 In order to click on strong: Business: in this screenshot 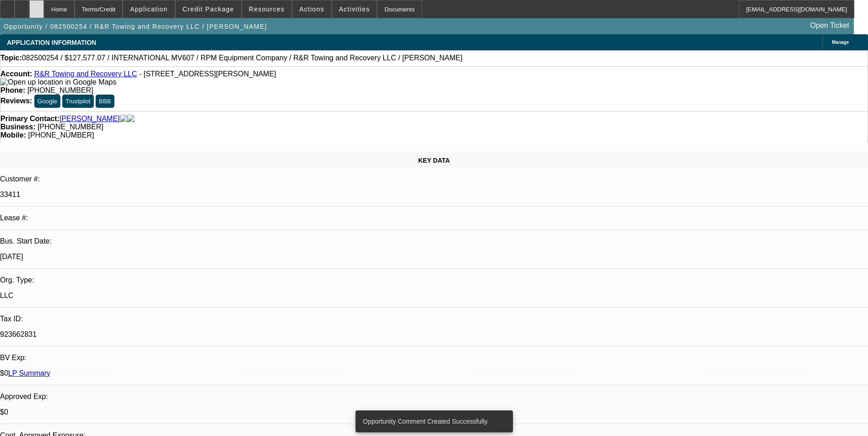, I will do `click(17, 127)`.